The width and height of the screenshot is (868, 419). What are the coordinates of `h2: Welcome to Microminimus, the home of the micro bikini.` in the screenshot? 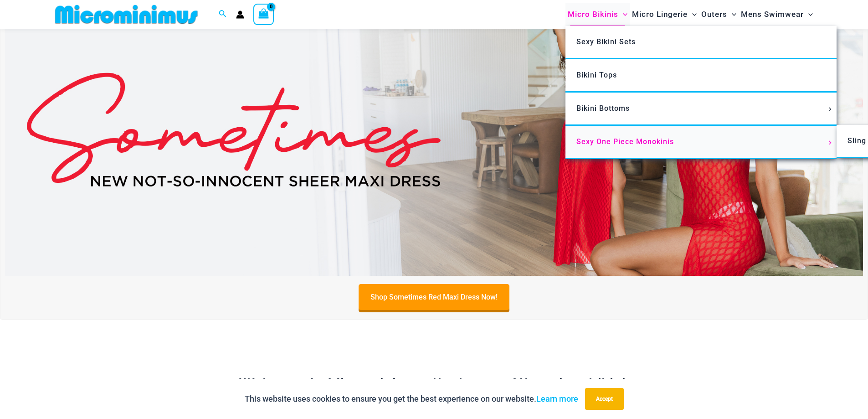 It's located at (434, 384).